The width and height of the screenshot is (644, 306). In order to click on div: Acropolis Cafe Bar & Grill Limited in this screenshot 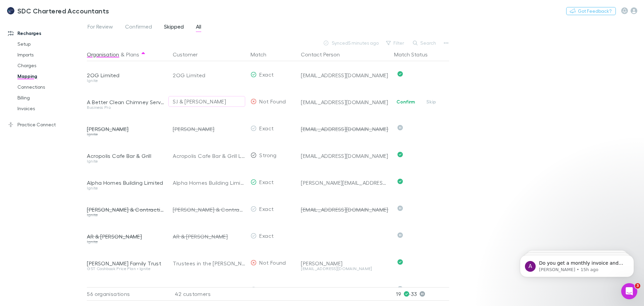, I will do `click(209, 156)`.